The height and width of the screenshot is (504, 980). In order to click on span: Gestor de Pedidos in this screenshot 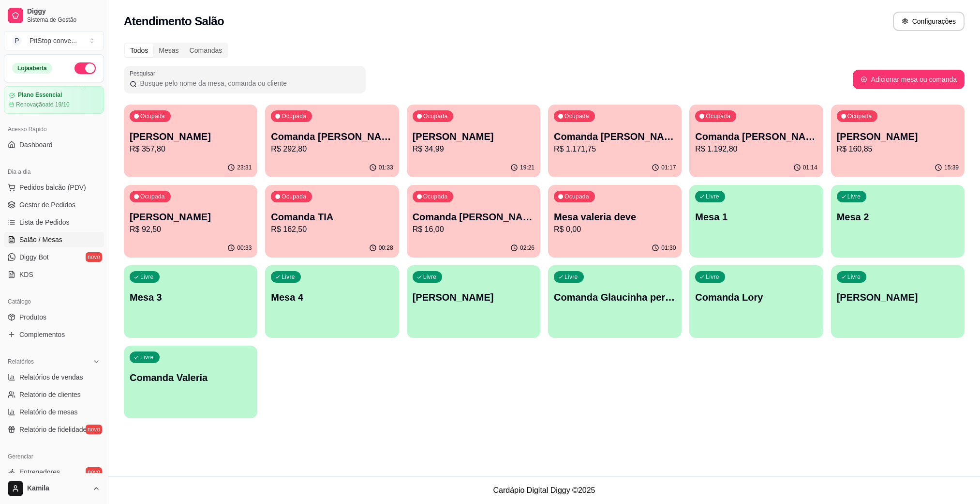, I will do `click(48, 204)`.